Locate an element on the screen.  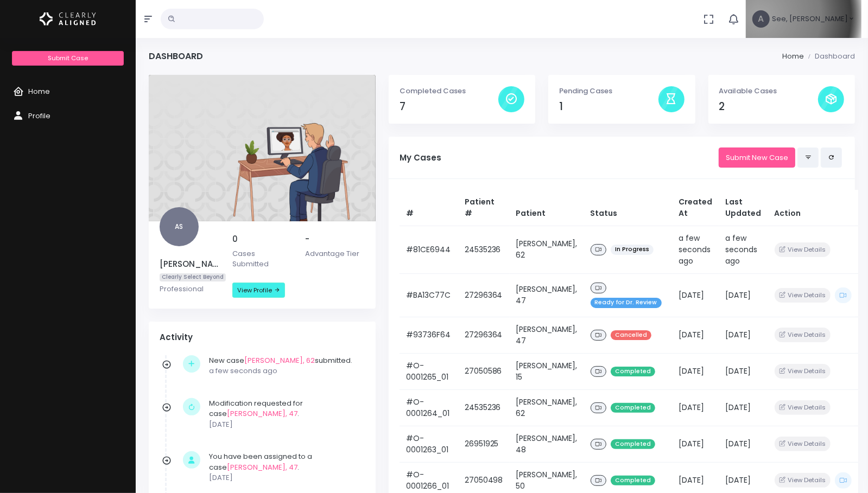
td: #81CE6944 is located at coordinates (428, 250).